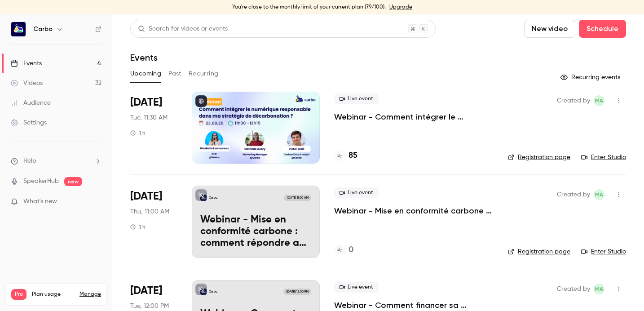 This screenshot has width=644, height=311. I want to click on a: Webinar - Comment intégrer le numérique responsable dans ma stratégie de décarbonation ?, so click(414, 117).